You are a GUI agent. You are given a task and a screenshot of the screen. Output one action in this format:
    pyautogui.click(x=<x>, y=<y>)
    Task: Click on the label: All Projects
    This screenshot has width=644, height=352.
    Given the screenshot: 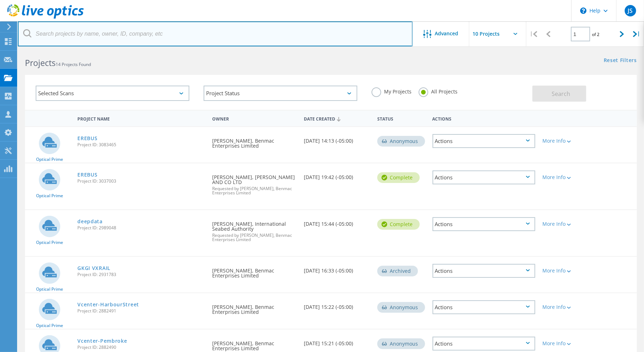 What is the action you would take?
    pyautogui.click(x=438, y=91)
    